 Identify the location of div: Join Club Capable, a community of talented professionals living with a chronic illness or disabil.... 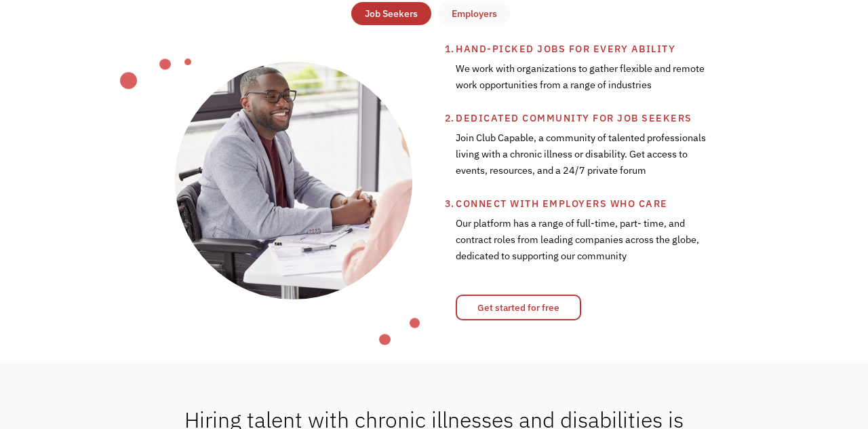
(582, 161).